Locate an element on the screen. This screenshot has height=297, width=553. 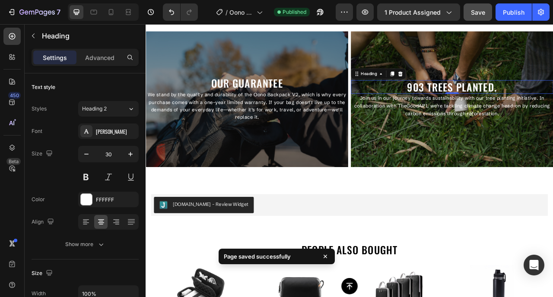
div: Overlay is located at coordinates (390, 95).